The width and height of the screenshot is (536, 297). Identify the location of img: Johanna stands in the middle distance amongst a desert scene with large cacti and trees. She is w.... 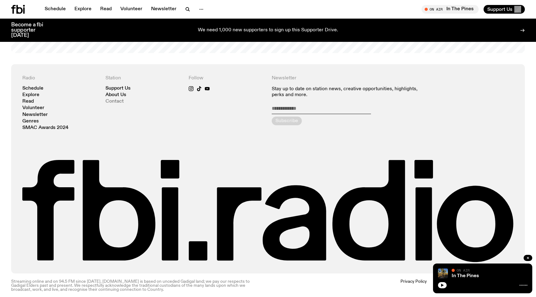
(443, 274).